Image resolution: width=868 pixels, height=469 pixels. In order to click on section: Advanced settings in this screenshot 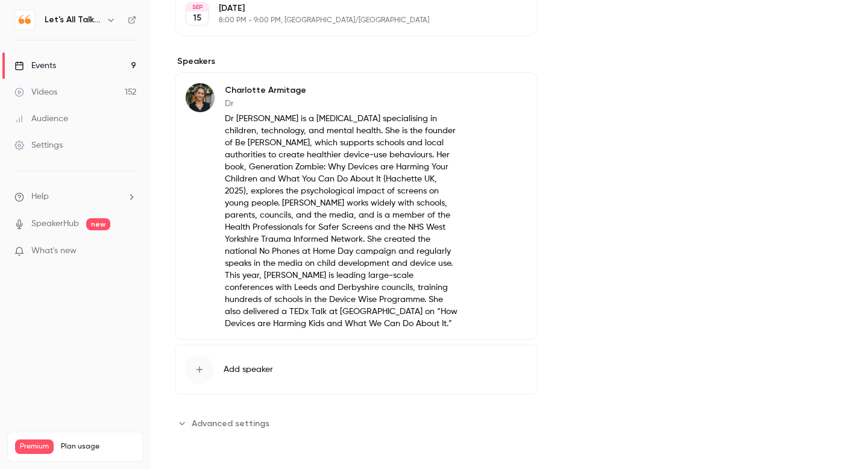, I will do `click(356, 423)`.